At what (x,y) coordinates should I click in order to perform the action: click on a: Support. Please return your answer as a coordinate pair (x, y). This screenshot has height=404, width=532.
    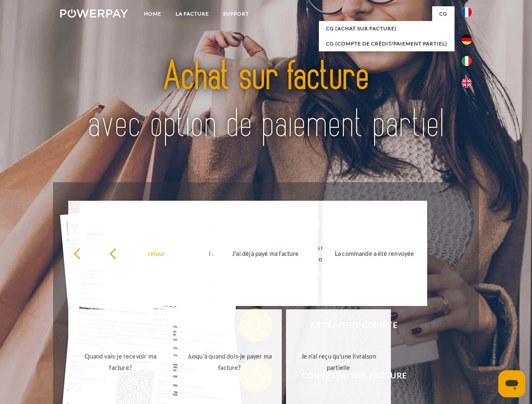
    Looking at the image, I should click on (236, 14).